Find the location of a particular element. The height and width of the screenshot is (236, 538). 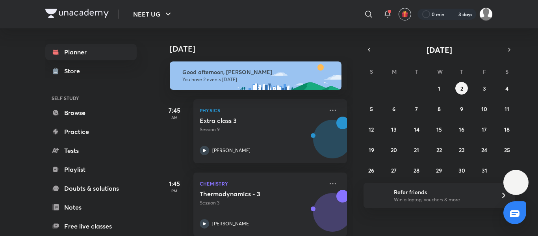

abbr: October 16, 2025 is located at coordinates (461, 129).